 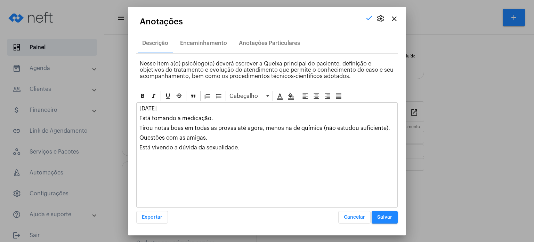 What do you see at coordinates (179, 96) in the screenshot?
I see `div: Strike` at bounding box center [179, 96].